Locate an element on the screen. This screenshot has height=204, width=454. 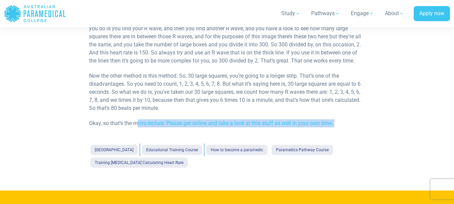
a: Educational Training Course is located at coordinates (172, 150).